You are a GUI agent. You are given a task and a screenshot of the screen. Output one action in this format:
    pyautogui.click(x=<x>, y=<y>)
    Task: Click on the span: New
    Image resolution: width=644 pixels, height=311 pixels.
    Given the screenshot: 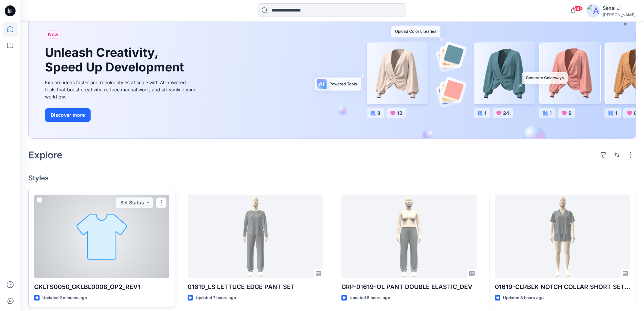 What is the action you would take?
    pyautogui.click(x=53, y=34)
    